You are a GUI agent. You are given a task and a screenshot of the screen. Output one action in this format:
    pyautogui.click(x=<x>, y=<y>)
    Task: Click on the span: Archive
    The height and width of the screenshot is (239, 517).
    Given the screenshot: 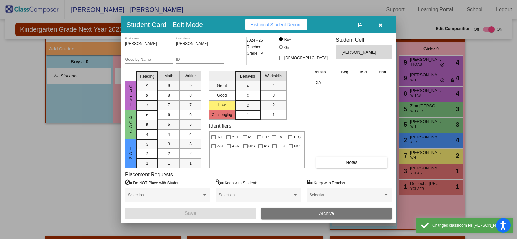 What is the action you would take?
    pyautogui.click(x=327, y=213)
    